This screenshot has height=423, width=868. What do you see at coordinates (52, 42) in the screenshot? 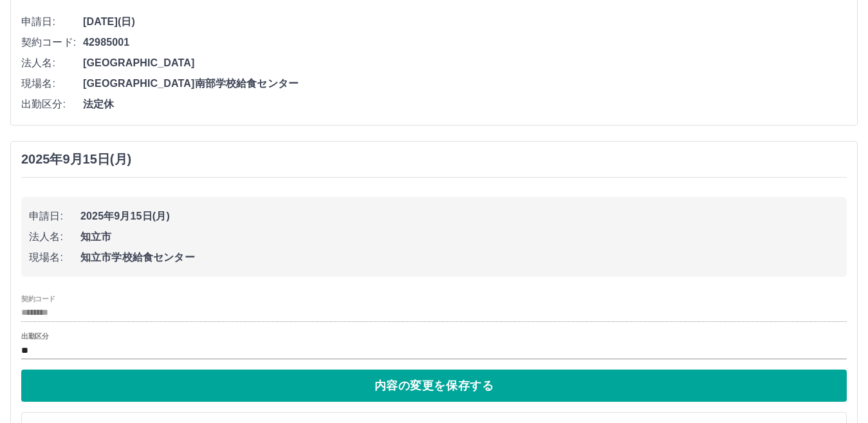
I see `span: 契約コード:` at bounding box center [52, 42].